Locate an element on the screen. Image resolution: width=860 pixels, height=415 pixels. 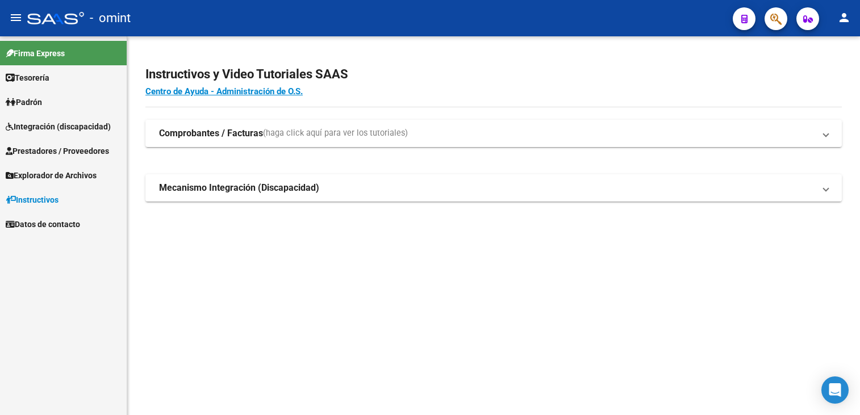
span: - omint is located at coordinates (110, 18).